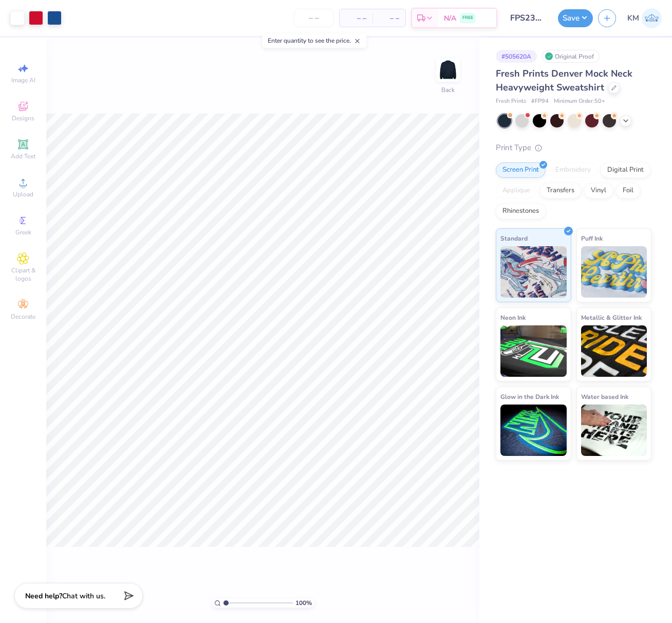 Image resolution: width=672 pixels, height=623 pixels. What do you see at coordinates (23, 233) in the screenshot?
I see `span: Greek` at bounding box center [23, 233].